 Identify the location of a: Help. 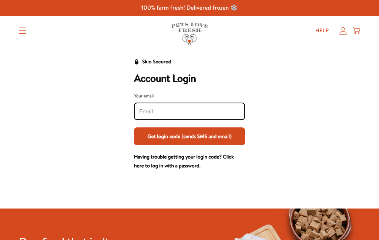
(322, 31).